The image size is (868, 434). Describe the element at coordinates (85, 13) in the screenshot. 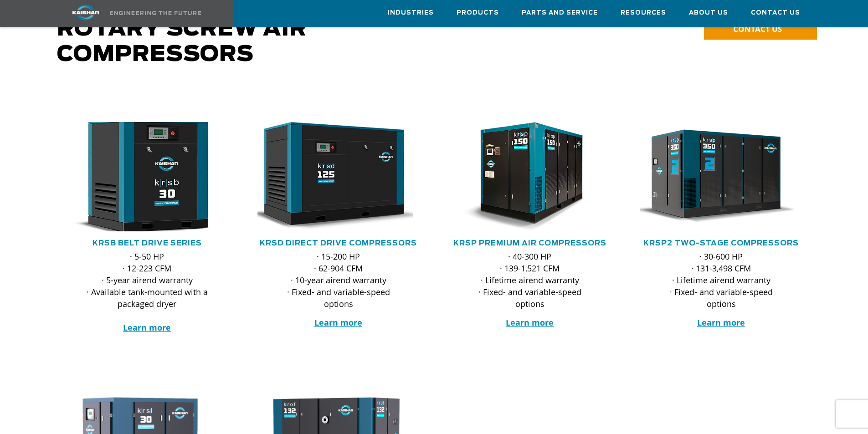

I see `img: kaishan logo` at that location.